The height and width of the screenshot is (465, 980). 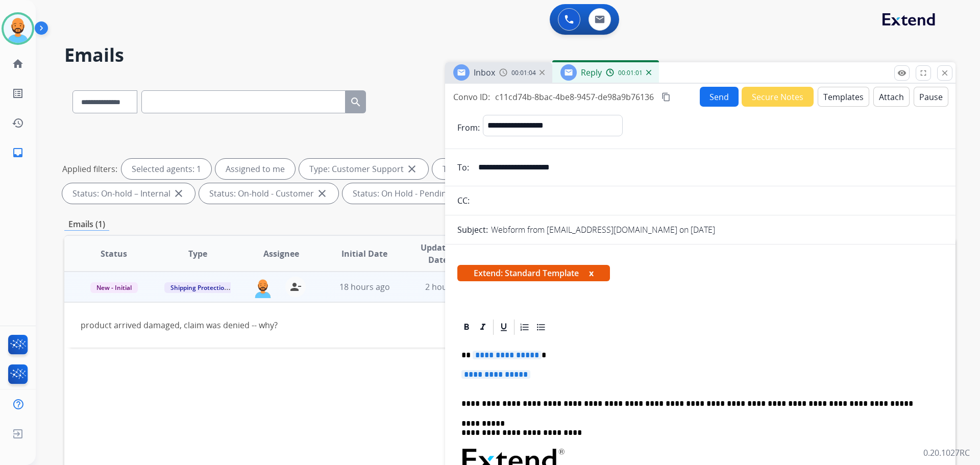 What do you see at coordinates (356, 102) in the screenshot?
I see `mat-icon: search` at bounding box center [356, 102].